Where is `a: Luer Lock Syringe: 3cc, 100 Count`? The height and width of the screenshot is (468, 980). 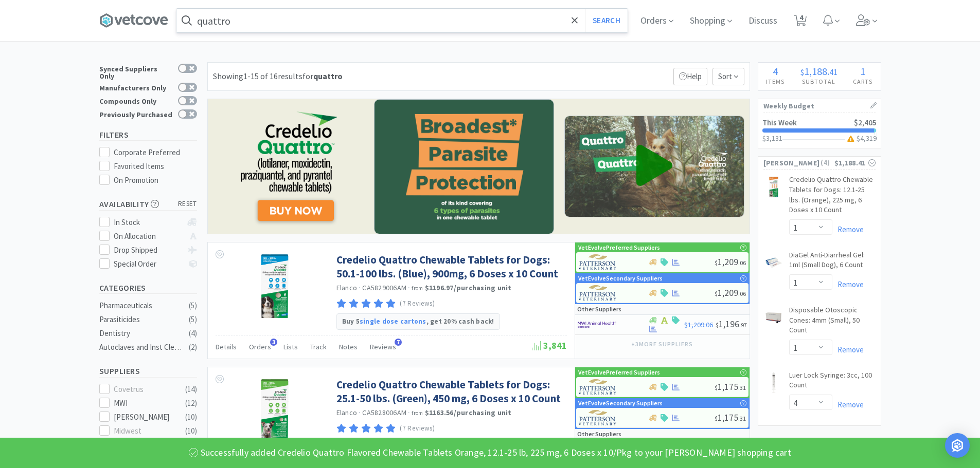 a: Luer Lock Syringe: 3cc, 100 Count is located at coordinates (832, 382).